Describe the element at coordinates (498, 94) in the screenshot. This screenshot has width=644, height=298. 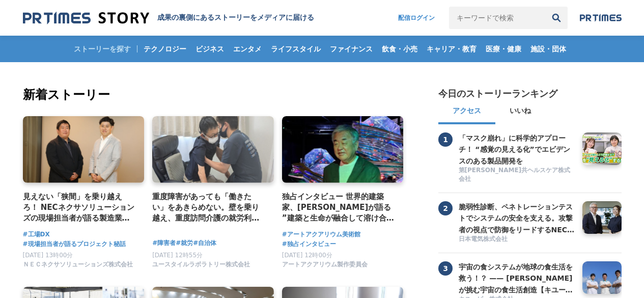
I see `h2: 今日のストーリーランキング` at that location.